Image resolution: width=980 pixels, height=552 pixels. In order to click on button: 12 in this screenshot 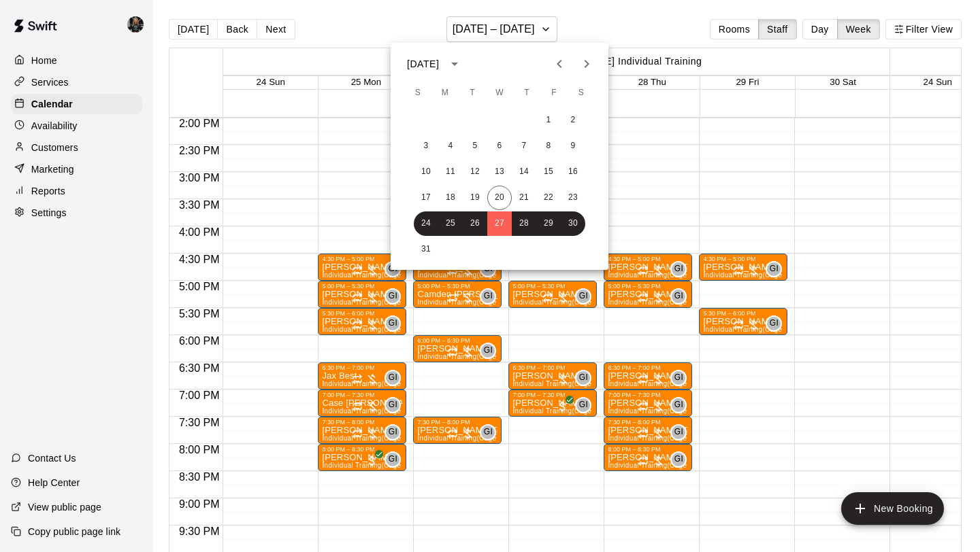, I will do `click(475, 172)`.